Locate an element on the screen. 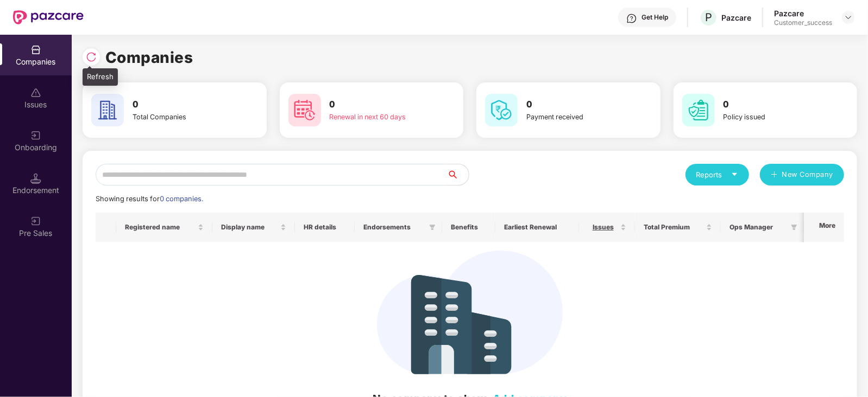 The image size is (868, 397). img: svg+xml;base64,PHN2ZyB4bWxucz0iaHR0cDovL3d3dy53My5vcmcvMjAwMC9zdmciIHdpZHRoPSIzNDIiIGhlaWdodD0iMj... is located at coordinates (470, 312).